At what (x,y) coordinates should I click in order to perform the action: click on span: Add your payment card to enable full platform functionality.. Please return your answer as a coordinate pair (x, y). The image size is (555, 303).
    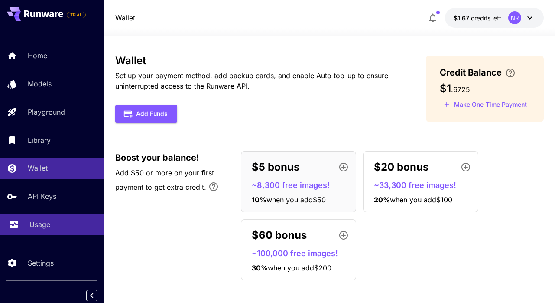
    Looking at the image, I should click on (76, 15).